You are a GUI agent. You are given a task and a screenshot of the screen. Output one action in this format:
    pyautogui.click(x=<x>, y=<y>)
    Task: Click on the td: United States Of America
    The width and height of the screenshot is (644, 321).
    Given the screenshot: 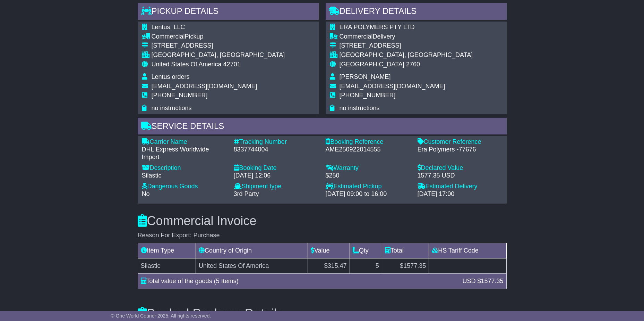 What is the action you would take?
    pyautogui.click(x=252, y=265)
    